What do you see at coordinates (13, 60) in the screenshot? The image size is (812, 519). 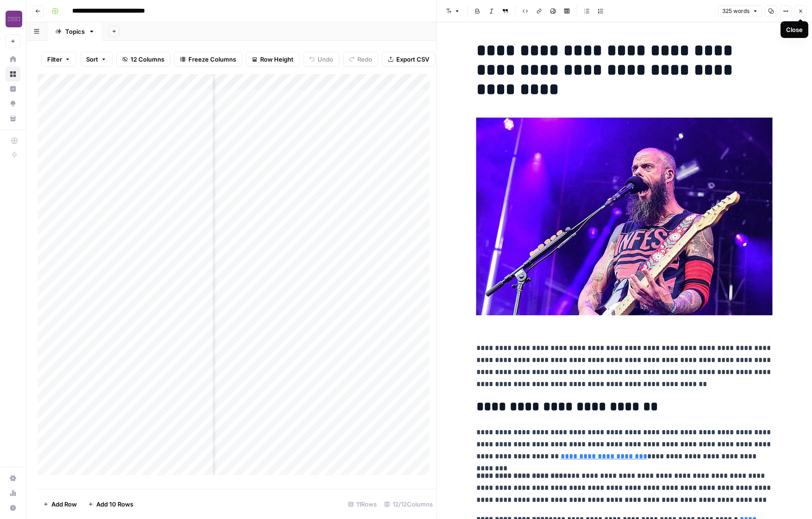 I see `a: Home` at bounding box center [13, 60].